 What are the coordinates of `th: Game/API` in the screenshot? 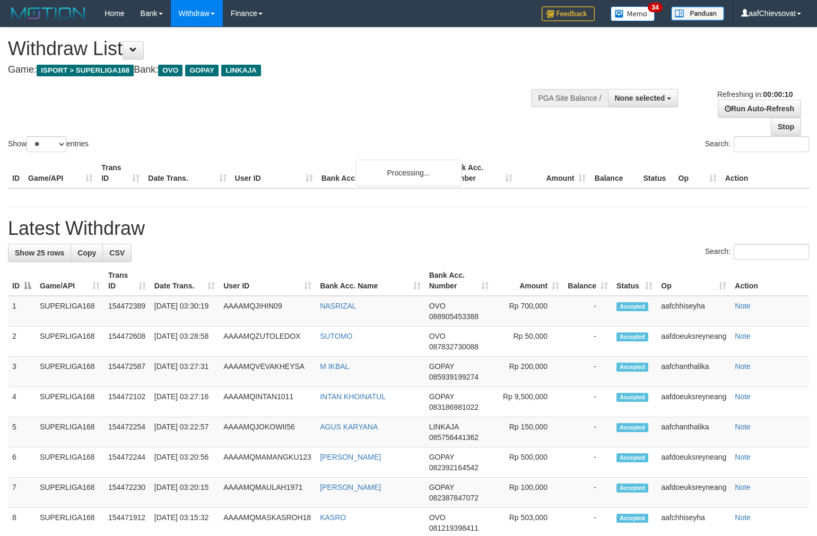 It's located at (60, 173).